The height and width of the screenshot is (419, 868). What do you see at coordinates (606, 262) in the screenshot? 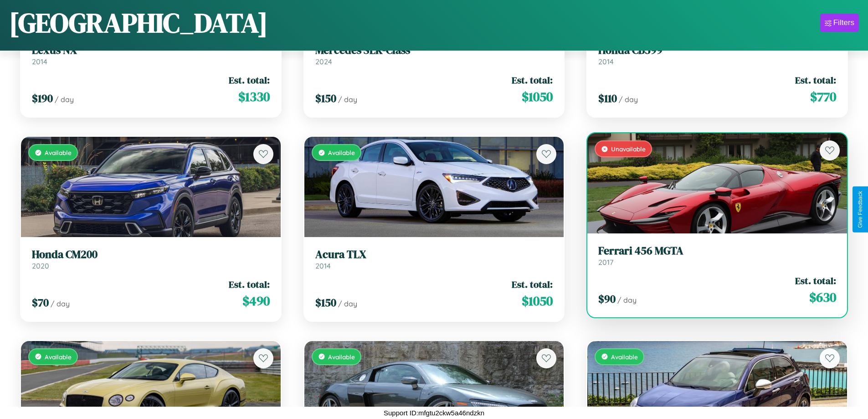
I see `span: 2017` at bounding box center [606, 262].